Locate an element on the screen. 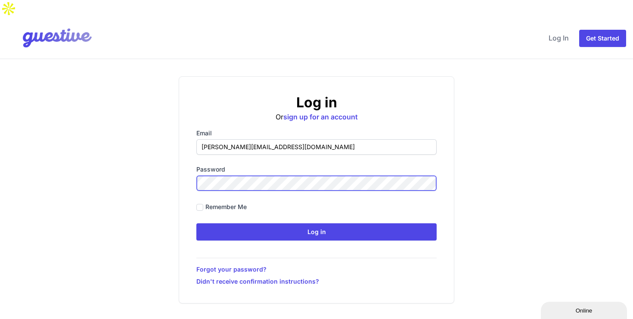 Image resolution: width=633 pixels, height=319 pixels. div: Online is located at coordinates (43, 10).